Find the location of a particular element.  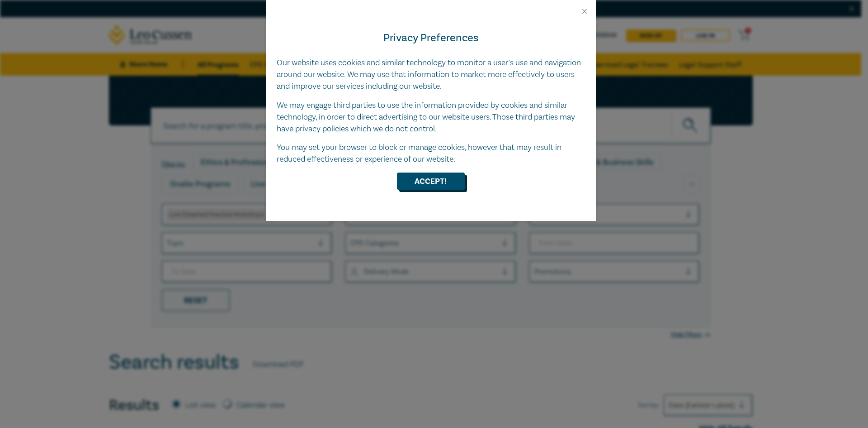

p: Our website uses cookies and similar technology to monitor a user’s use and navigation around our... is located at coordinates (431, 74).